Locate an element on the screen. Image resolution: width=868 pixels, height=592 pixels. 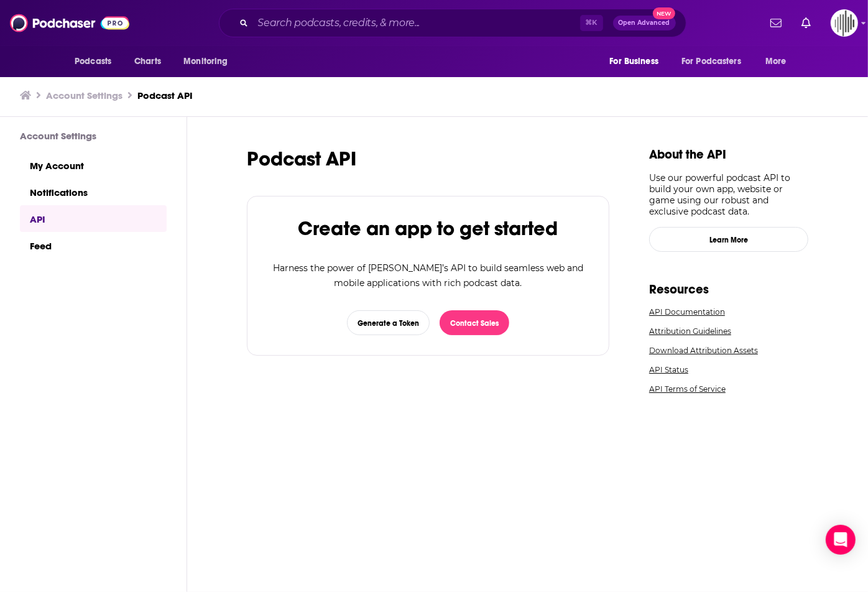
span: Charts is located at coordinates (148, 61).